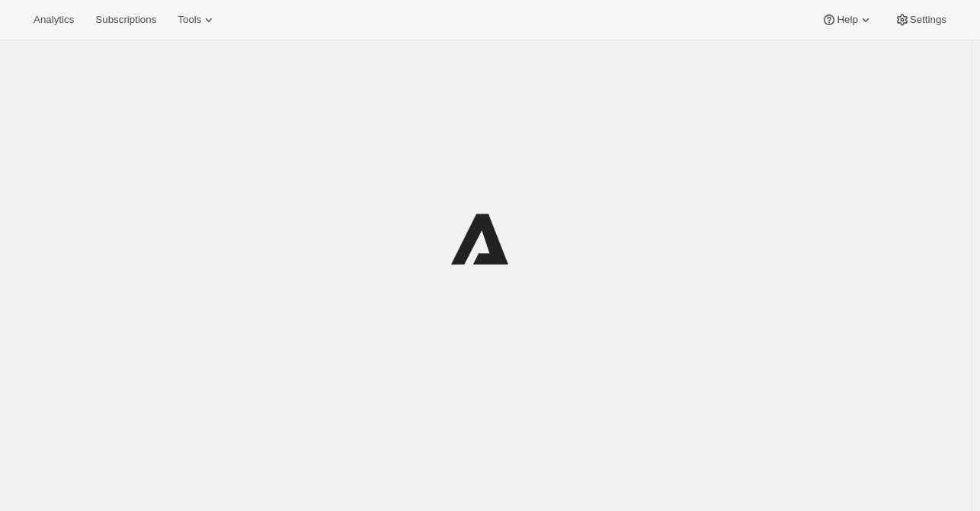 The height and width of the screenshot is (511, 980). Describe the element at coordinates (125, 20) in the screenshot. I see `button: Subscriptions` at that location.